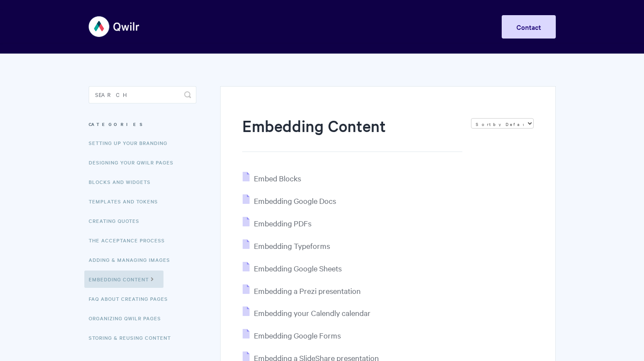 Image resolution: width=644 pixels, height=361 pixels. What do you see at coordinates (292, 335) in the screenshot?
I see `a: Embedding Google Forms` at bounding box center [292, 335].